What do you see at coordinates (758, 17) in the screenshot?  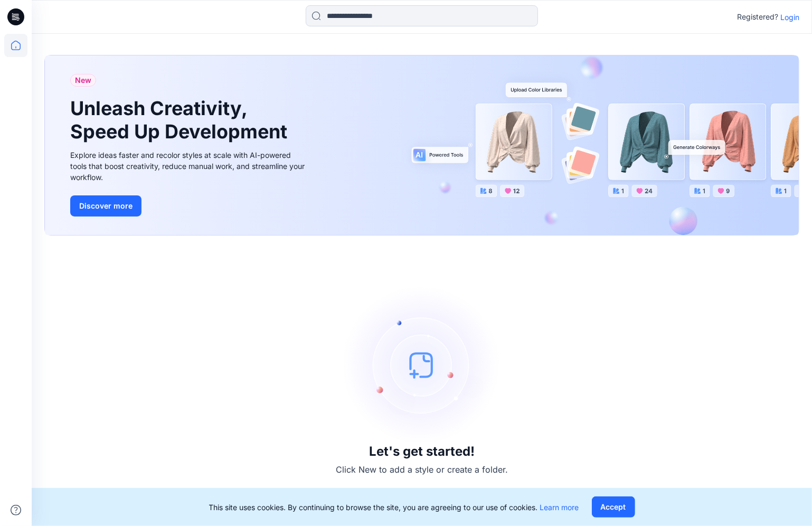 I see `p: Registered?` at bounding box center [758, 17].